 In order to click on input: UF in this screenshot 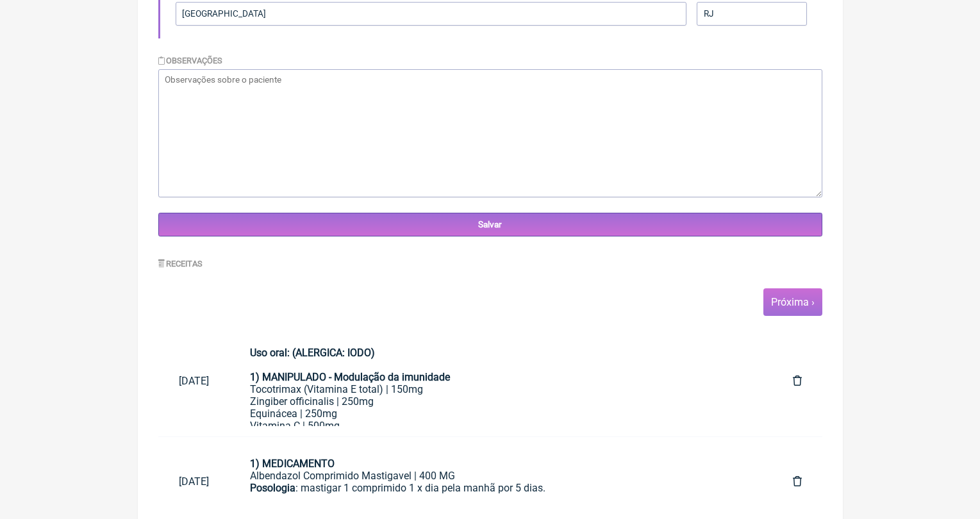, I will do `click(751, 13)`.